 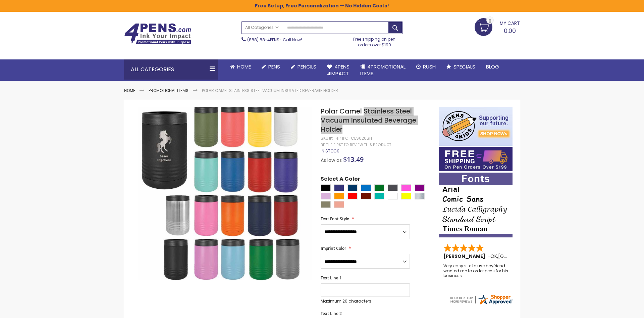 What do you see at coordinates (353, 159) in the screenshot?
I see `span: $13.49` at bounding box center [353, 159].